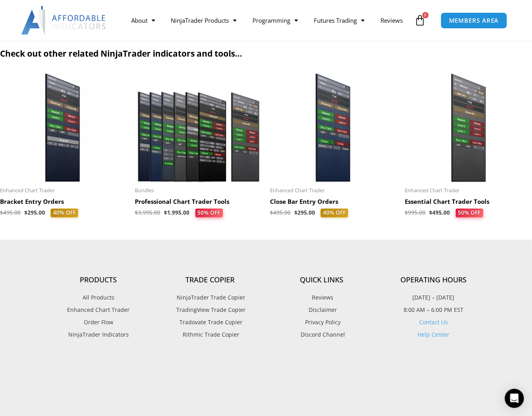  Describe the element at coordinates (210, 310) in the screenshot. I see `a: TradingView Trade Copier` at that location.